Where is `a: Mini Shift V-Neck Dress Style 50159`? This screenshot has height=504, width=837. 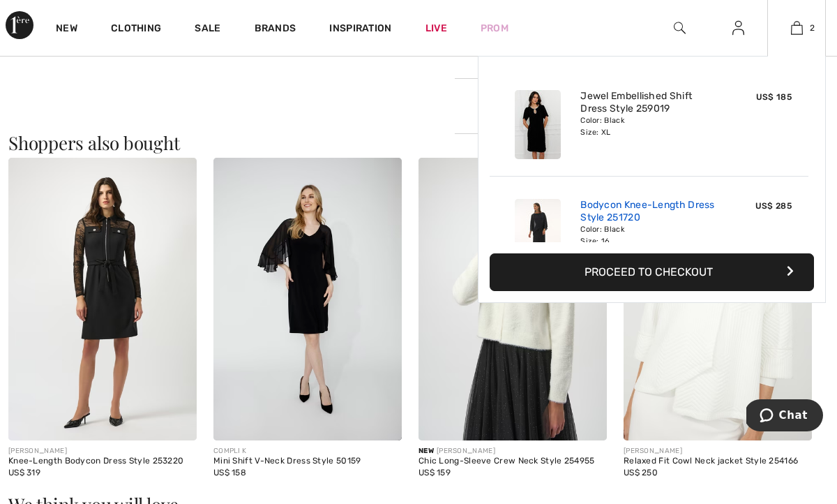
a: Mini Shift V-Neck Dress Style 50159 is located at coordinates (308, 299).